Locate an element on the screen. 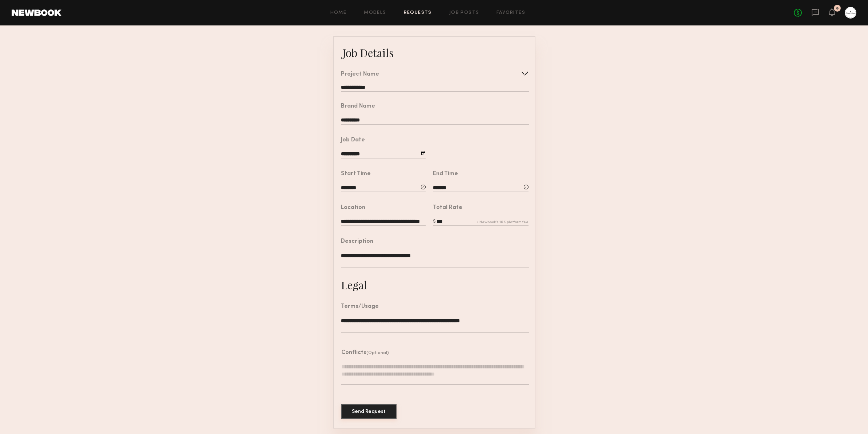 Image resolution: width=868 pixels, height=434 pixels. div: Description is located at coordinates (357, 242).